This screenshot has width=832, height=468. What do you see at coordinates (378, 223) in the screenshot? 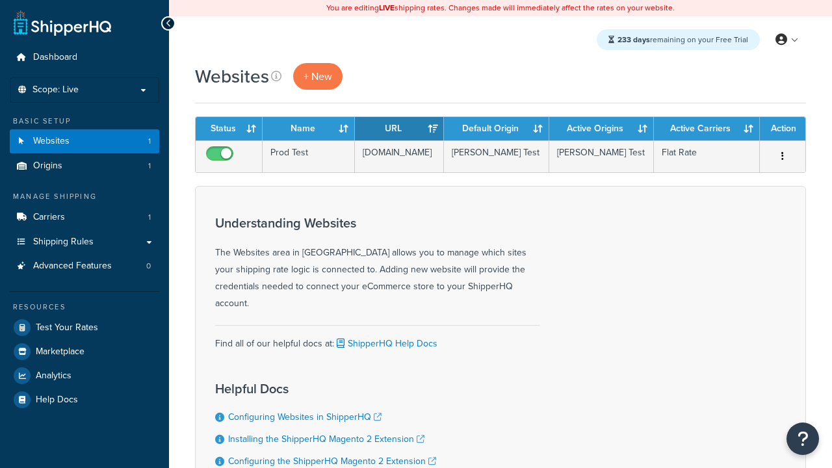
I see `h3: Understanding Websites` at bounding box center [378, 223].